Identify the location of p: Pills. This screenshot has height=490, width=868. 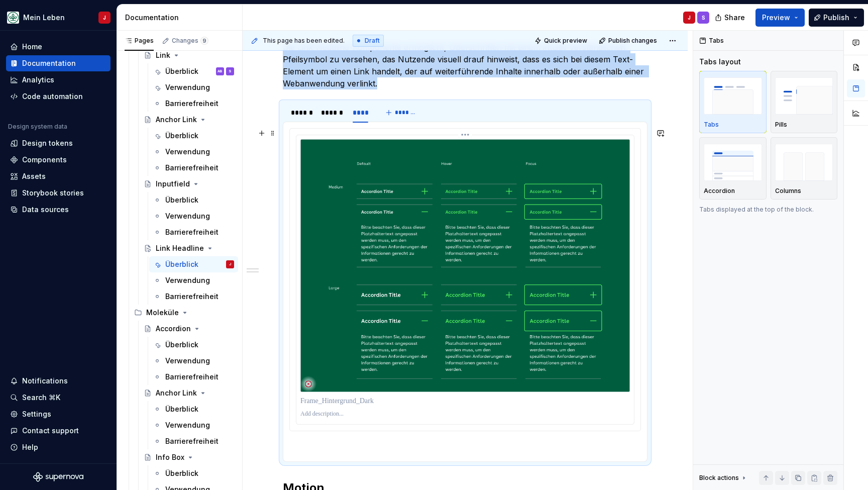
(781, 125).